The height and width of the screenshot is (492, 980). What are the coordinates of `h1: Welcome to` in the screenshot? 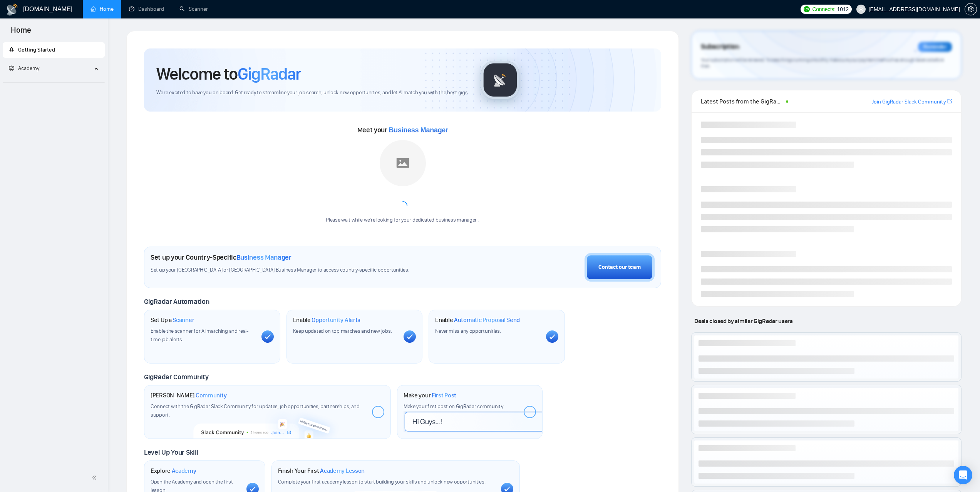 It's located at (228, 74).